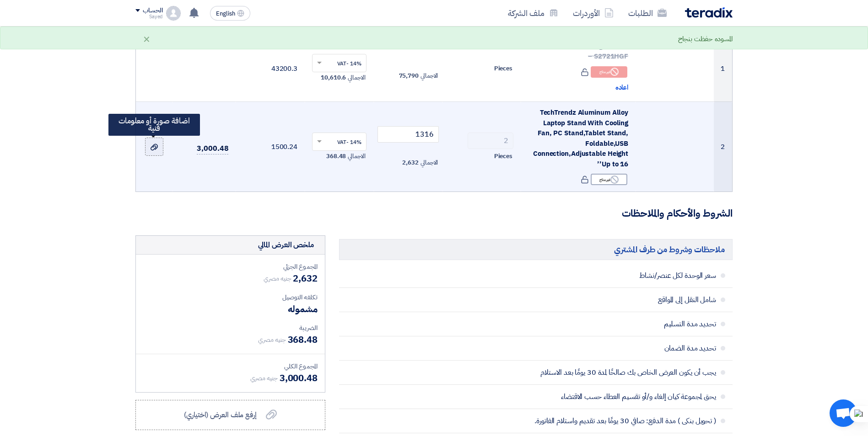 The width and height of the screenshot is (868, 436). What do you see at coordinates (173, 13) in the screenshot?
I see `img: profile_test.png` at bounding box center [173, 13].